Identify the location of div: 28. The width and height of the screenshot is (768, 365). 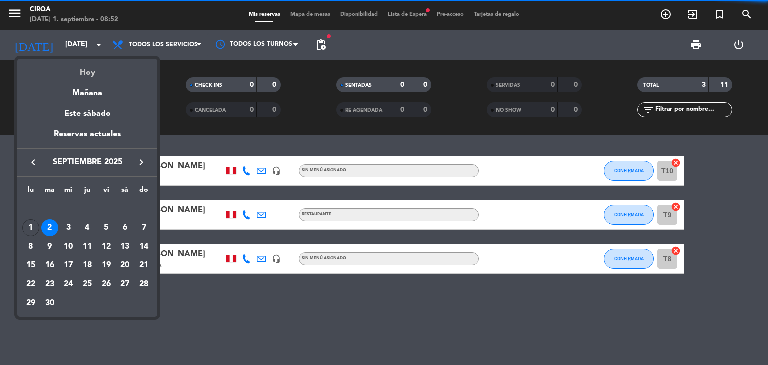
(144, 285).